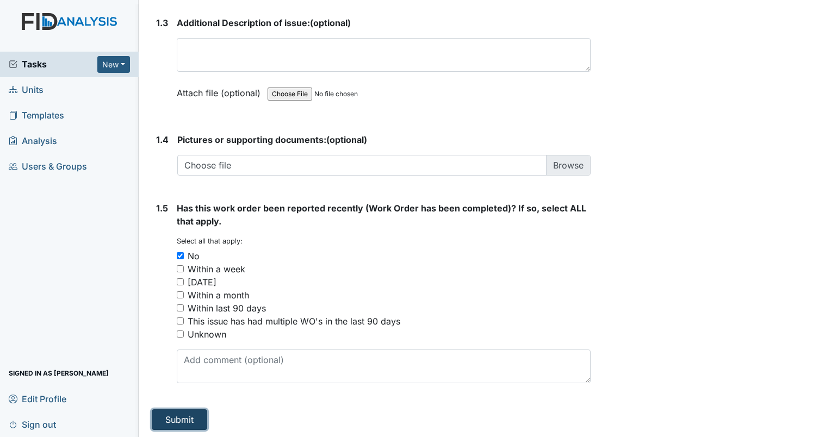  I want to click on span: Units, so click(26, 90).